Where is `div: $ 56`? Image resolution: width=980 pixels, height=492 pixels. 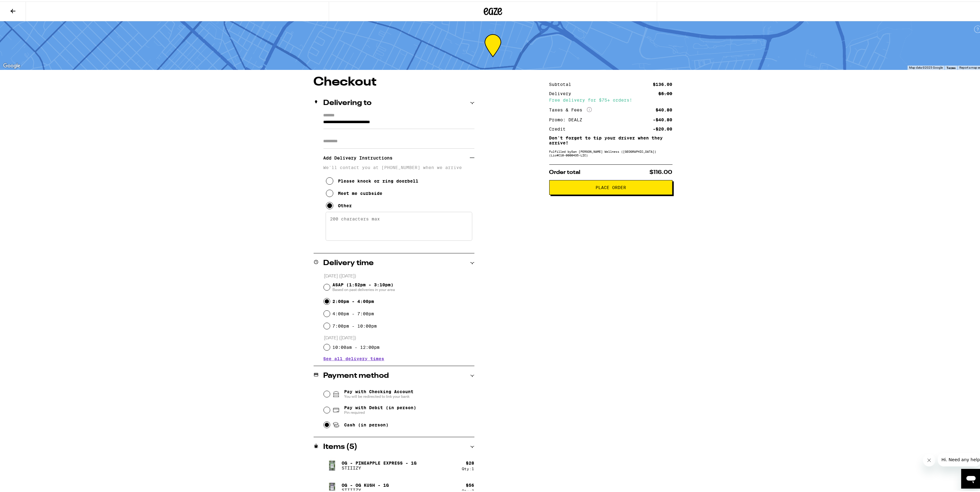 div: $ 56 is located at coordinates (470, 483).